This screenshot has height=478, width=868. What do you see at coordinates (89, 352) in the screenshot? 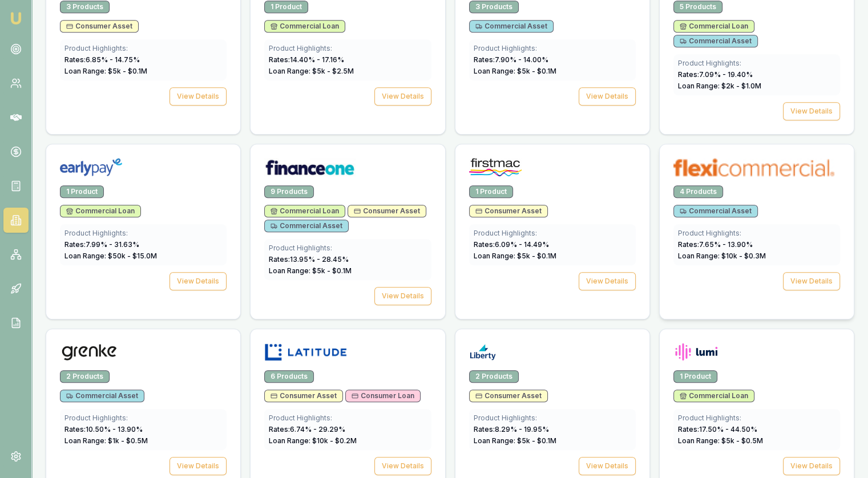
I see `img: Grenke logo` at bounding box center [89, 352].